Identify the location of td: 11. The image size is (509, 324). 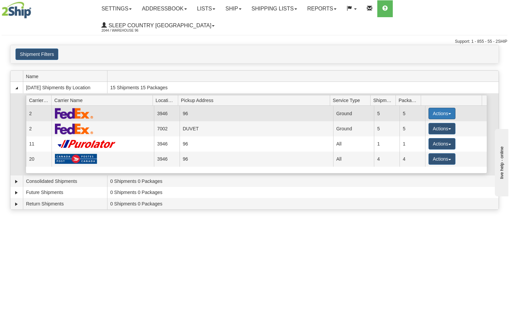
(39, 144).